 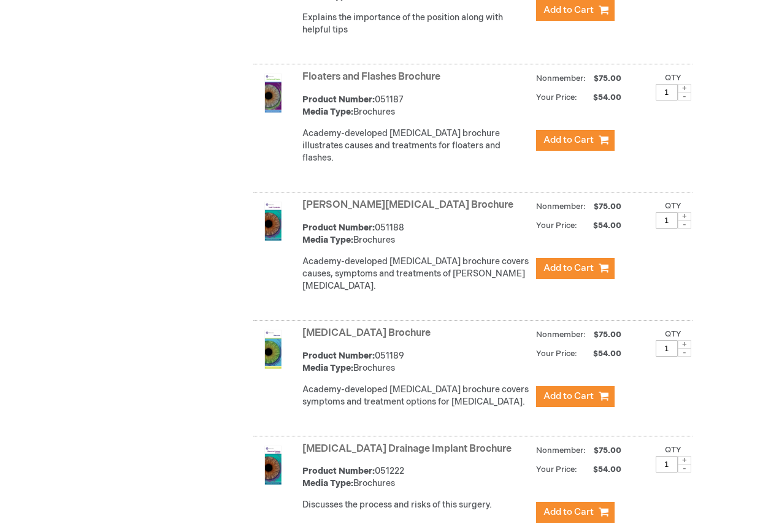 What do you see at coordinates (416, 505) in the screenshot?
I see `p: Discusses the process and risks of this surgery.` at bounding box center [416, 505].